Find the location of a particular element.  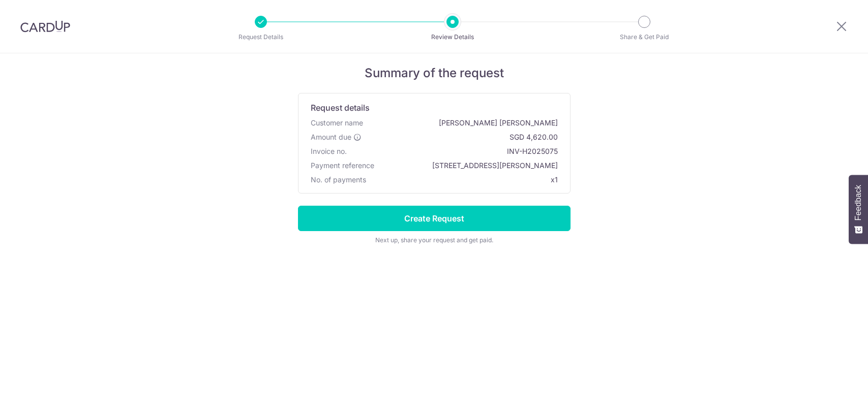

span: Customer name is located at coordinates (337, 123).